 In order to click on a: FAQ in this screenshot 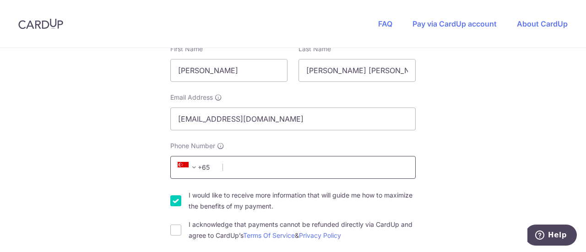, I will do `click(385, 24)`.